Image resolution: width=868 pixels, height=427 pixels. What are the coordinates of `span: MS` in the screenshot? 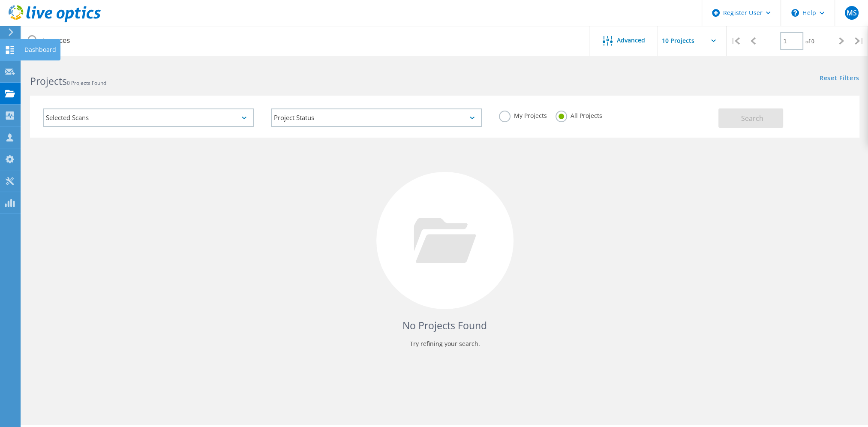 It's located at (851, 13).